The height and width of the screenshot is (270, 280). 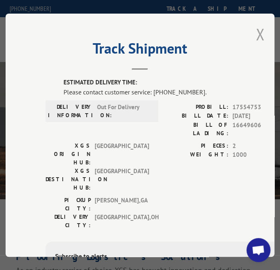 I want to click on div: Open chat, so click(x=259, y=250).